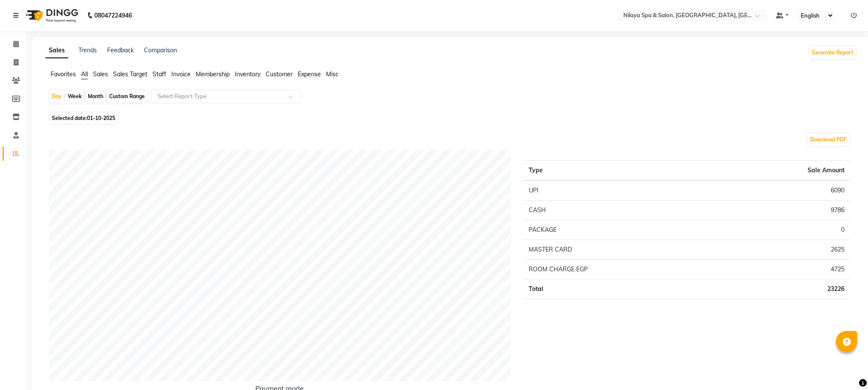  What do you see at coordinates (310, 74) in the screenshot?
I see `span: Expense` at bounding box center [310, 74].